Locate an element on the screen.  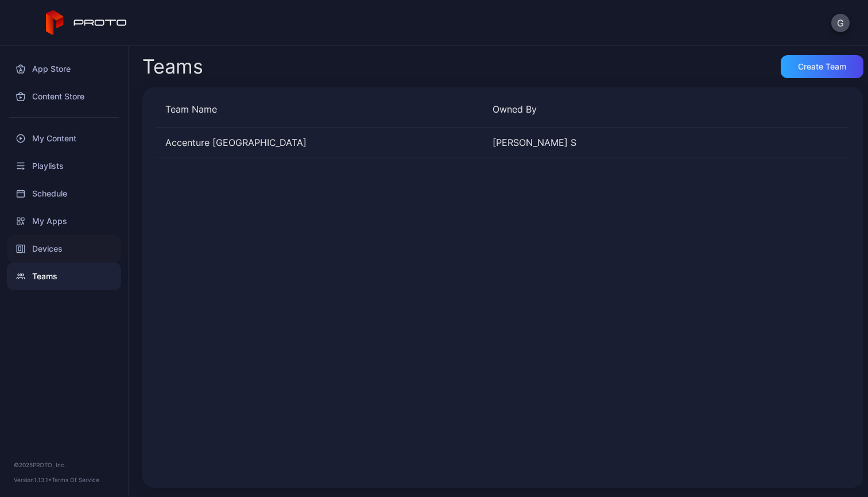
div: Accenture Saudi Arabia is located at coordinates (320, 142).